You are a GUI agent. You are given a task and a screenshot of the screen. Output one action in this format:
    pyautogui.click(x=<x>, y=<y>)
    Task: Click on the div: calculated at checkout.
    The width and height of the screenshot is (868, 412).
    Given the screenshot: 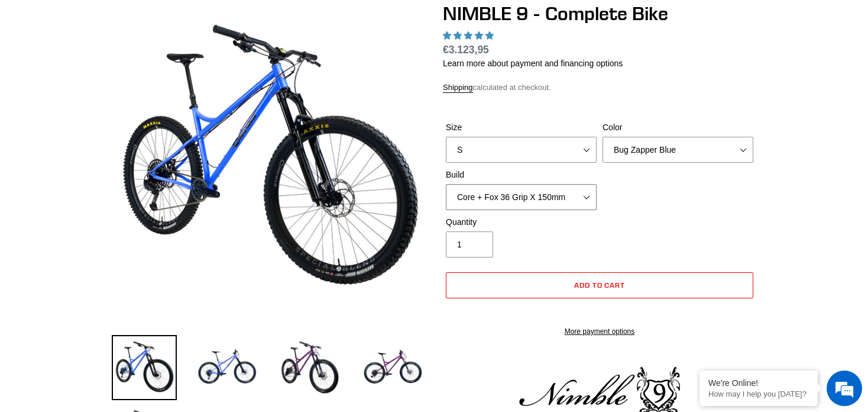 What is the action you would take?
    pyautogui.click(x=599, y=88)
    